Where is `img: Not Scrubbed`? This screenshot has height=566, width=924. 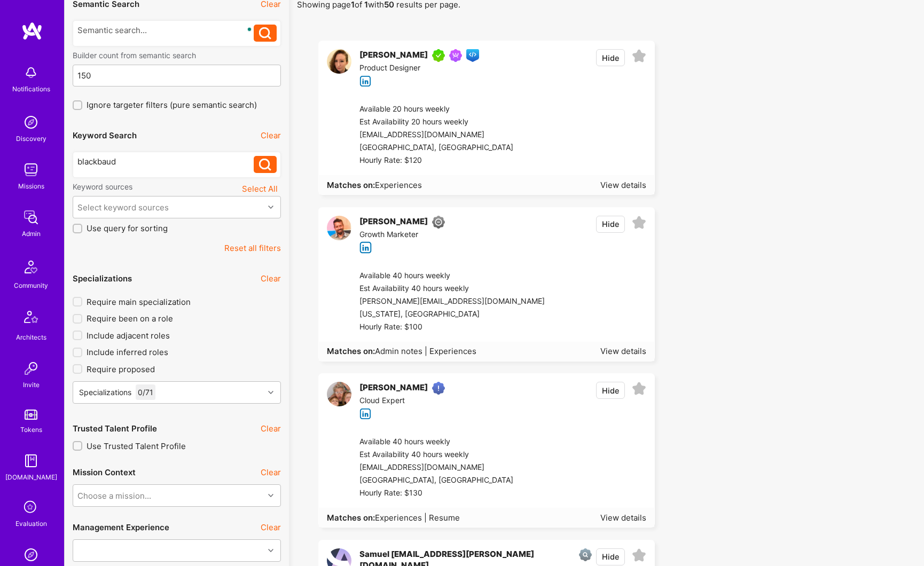 img: Not Scrubbed is located at coordinates (585, 555).